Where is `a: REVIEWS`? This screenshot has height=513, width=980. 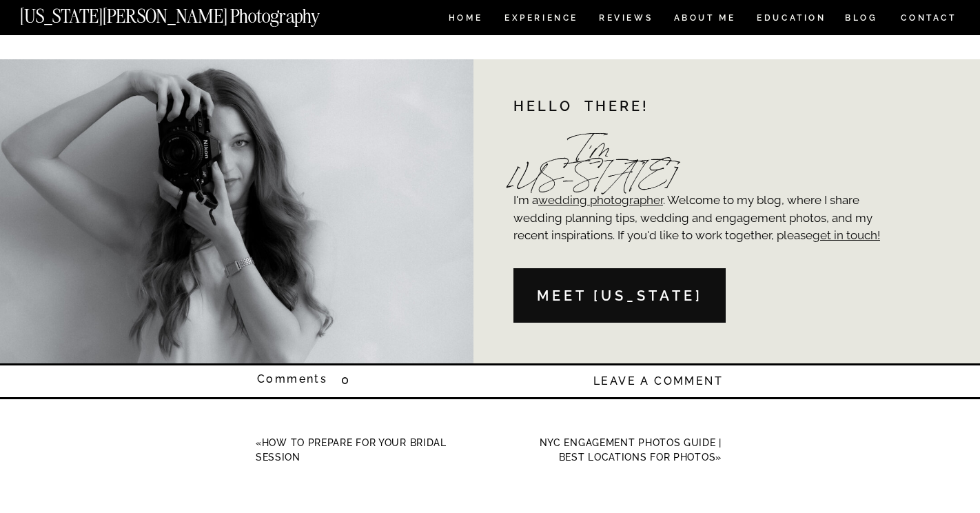 a: REVIEWS is located at coordinates (624, 20).